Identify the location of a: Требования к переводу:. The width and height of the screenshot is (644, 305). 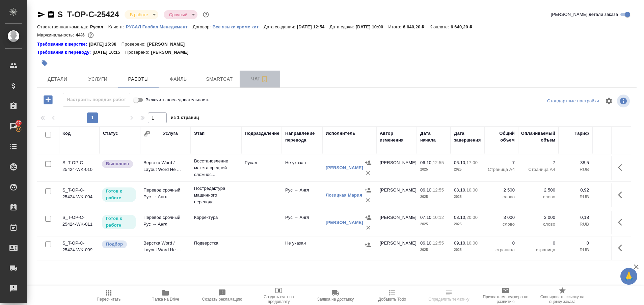
(65, 52).